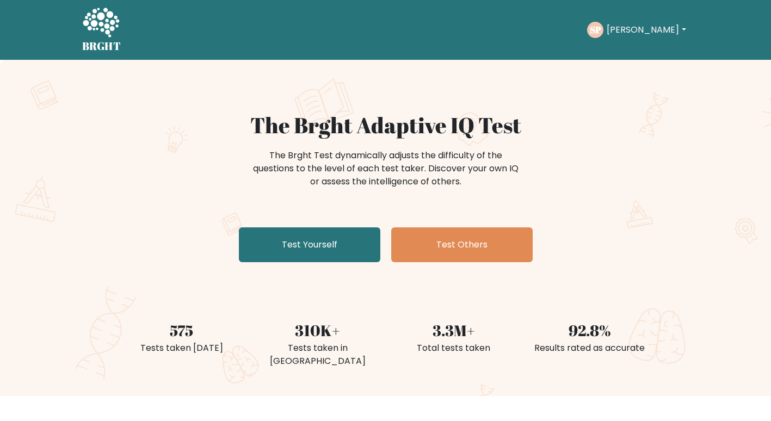 This screenshot has height=421, width=771. Describe the element at coordinates (386, 125) in the screenshot. I see `h1: The Brght Adaptive IQ Test` at that location.